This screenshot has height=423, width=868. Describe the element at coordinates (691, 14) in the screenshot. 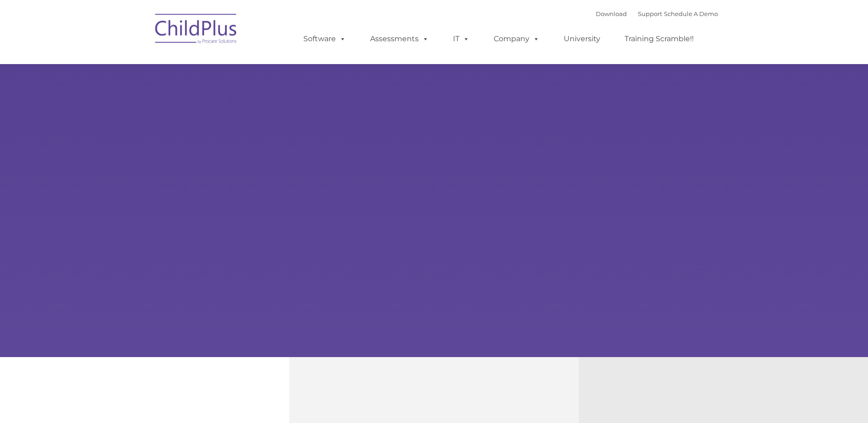

I see `a: Schedule A Demo` at that location.